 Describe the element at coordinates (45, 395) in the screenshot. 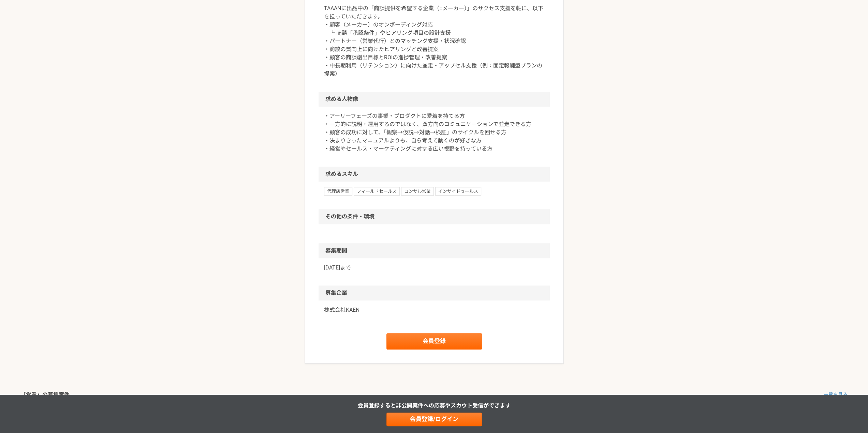

I see `h3: 「営業」の募集案件` at that location.